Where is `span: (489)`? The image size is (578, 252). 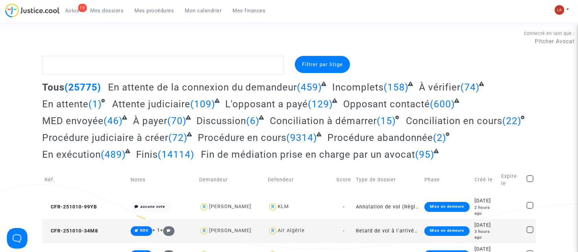
span: (489) is located at coordinates (113, 154).